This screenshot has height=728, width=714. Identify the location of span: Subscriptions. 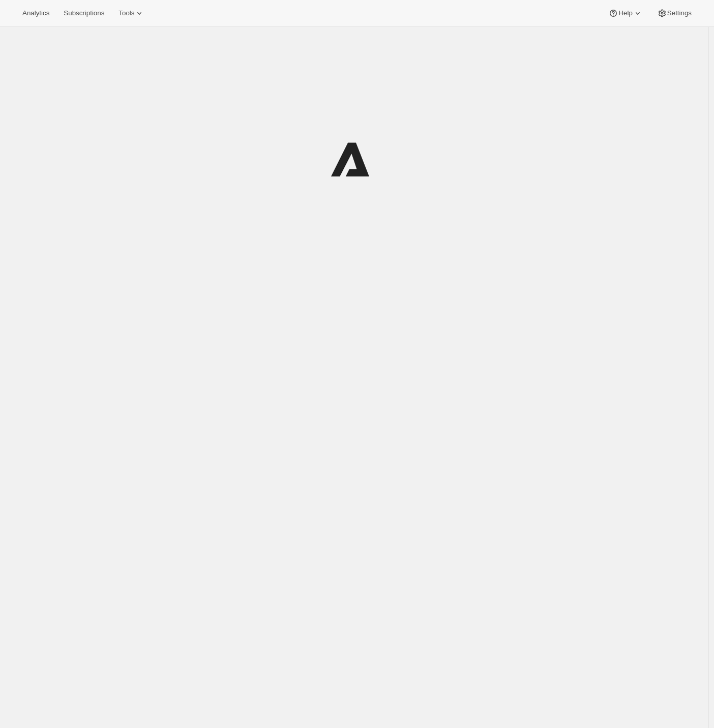
(84, 14).